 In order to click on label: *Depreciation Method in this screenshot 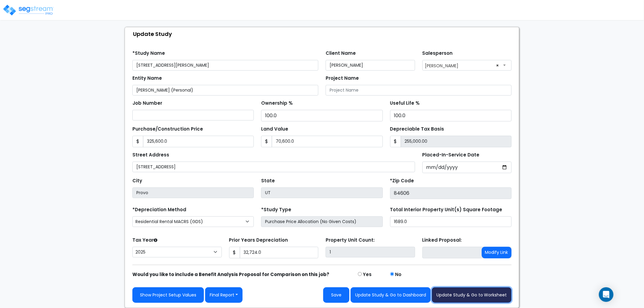, I will do `click(159, 210)`.